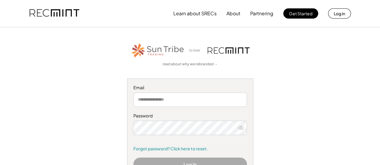 The height and width of the screenshot is (165, 380). I want to click on button: Log in, so click(339, 14).